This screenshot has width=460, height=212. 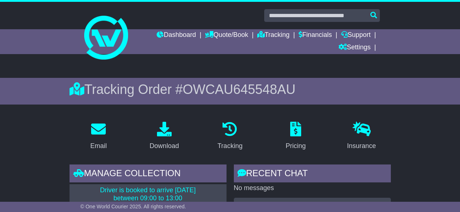 What do you see at coordinates (315, 36) in the screenshot?
I see `a: Financials` at bounding box center [315, 36].